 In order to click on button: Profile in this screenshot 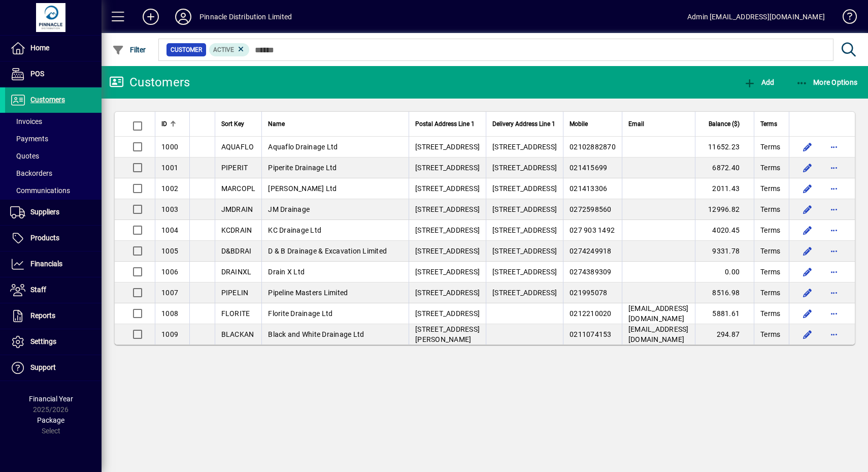, I will do `click(183, 17)`.